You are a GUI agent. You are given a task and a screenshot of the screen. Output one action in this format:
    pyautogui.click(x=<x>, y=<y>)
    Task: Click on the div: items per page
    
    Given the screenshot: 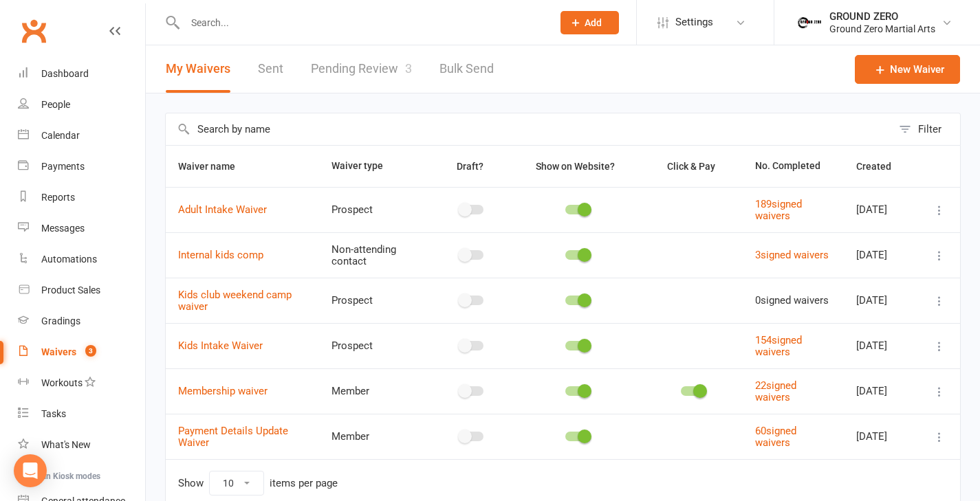 What is the action you would take?
    pyautogui.click(x=303, y=483)
    